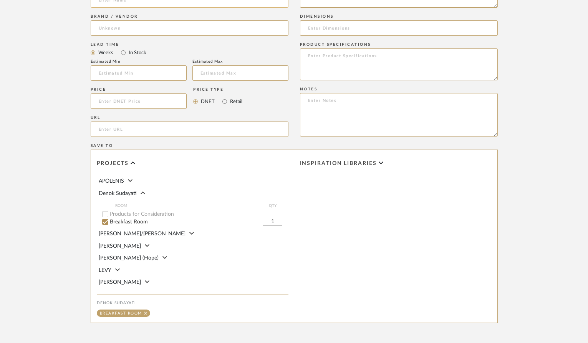 This screenshot has width=588, height=343. Describe the element at coordinates (338, 163) in the screenshot. I see `span: Inspiration libraries` at that location.